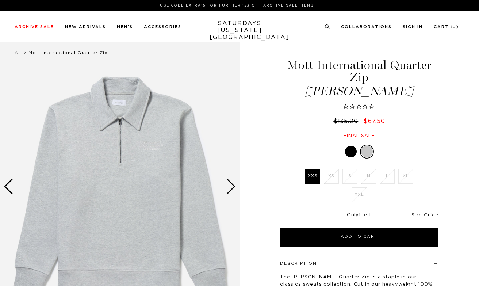 The width and height of the screenshot is (479, 286). Describe the element at coordinates (34, 27) in the screenshot. I see `a: Archive Sale` at that location.